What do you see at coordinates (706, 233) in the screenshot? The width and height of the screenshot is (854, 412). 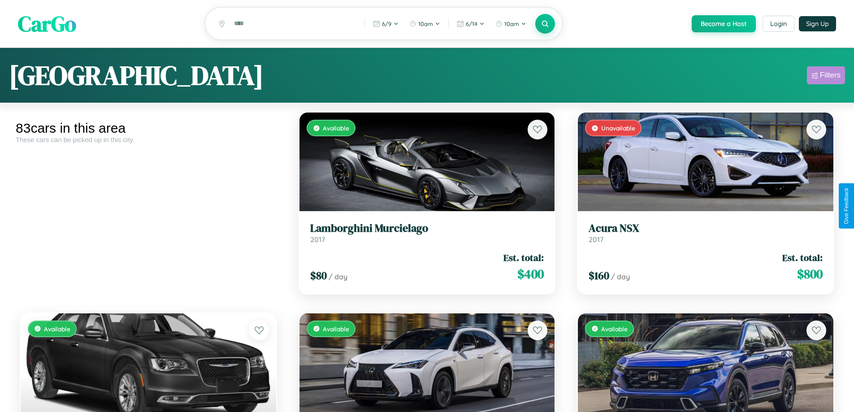 I see `a: Acura NSX2017` at bounding box center [706, 233].